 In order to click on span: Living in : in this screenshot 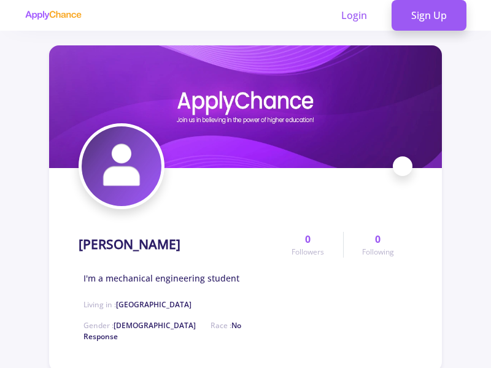, I will do `click(138, 305)`.